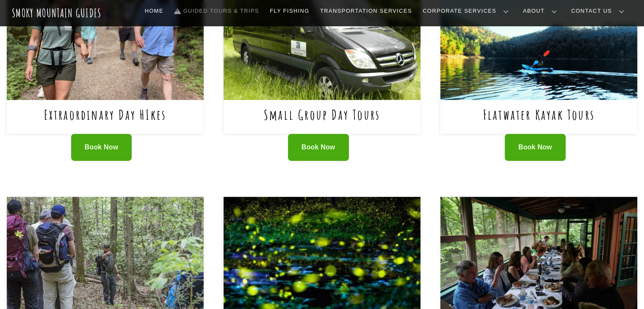  Describe the element at coordinates (289, 11) in the screenshot. I see `a: Fly Fishing` at that location.